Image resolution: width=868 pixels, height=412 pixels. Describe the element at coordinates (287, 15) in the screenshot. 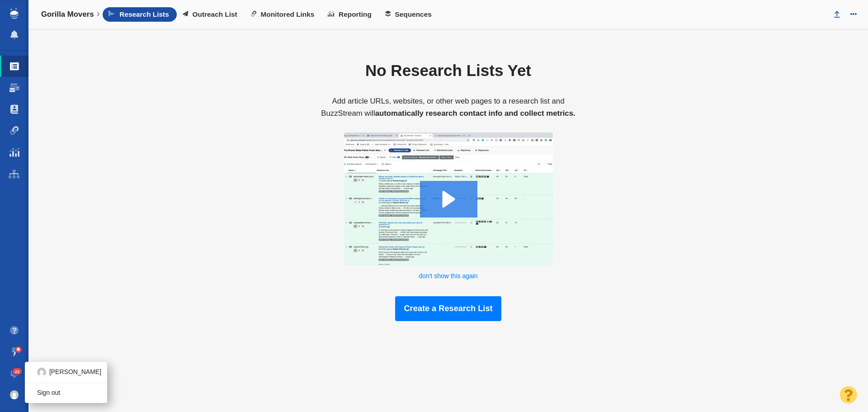

I see `span: Monitored Links` at that location.